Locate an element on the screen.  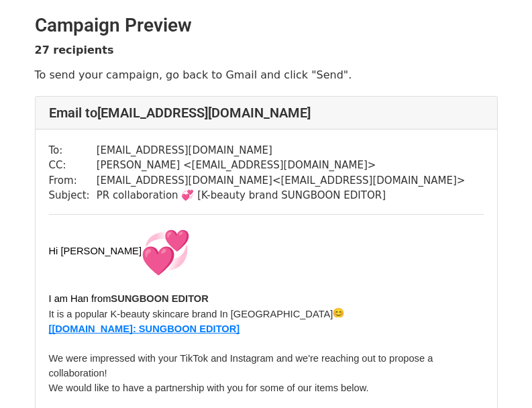
span: SUNGBOON EDITOR is located at coordinates (160, 299).